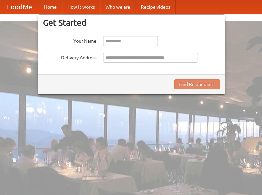  Describe the element at coordinates (197, 85) in the screenshot. I see `button: Find Restaurants!` at that location.